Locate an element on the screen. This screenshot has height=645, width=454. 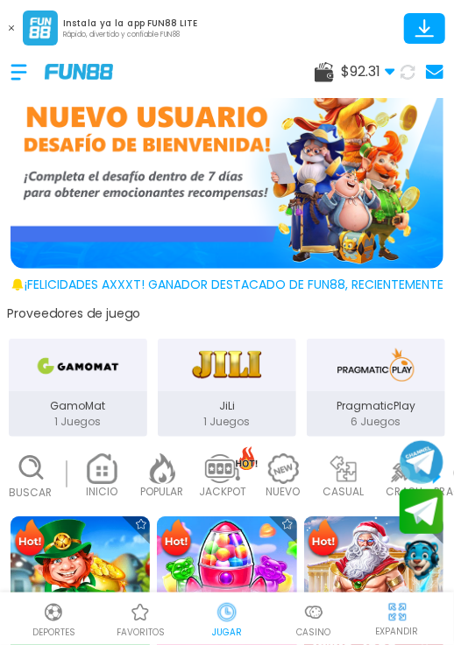
p: CASUAL is located at coordinates (343, 492).